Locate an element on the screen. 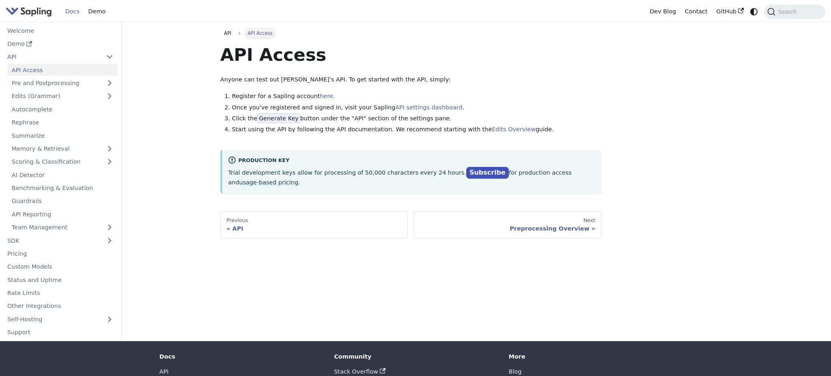  a: SDK is located at coordinates (52, 241).